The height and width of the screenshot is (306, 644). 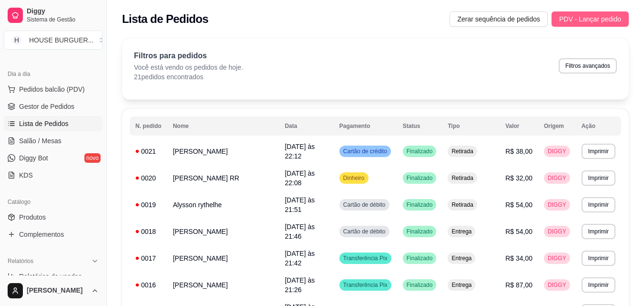 I want to click on th: Tipo, so click(x=471, y=126).